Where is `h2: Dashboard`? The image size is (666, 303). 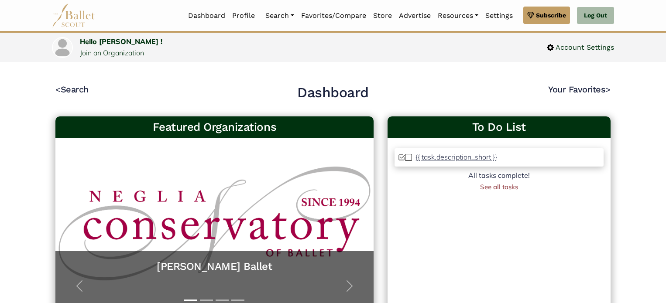
h2: Dashboard is located at coordinates (333, 93).